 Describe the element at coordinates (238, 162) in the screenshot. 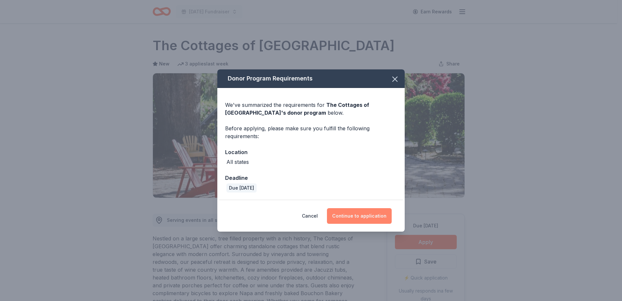

I see `div: All states` at that location.